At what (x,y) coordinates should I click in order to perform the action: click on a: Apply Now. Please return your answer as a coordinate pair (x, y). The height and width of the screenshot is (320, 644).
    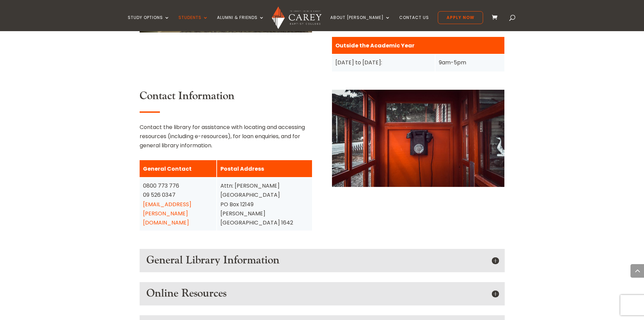
    Looking at the image, I should click on (461, 18).